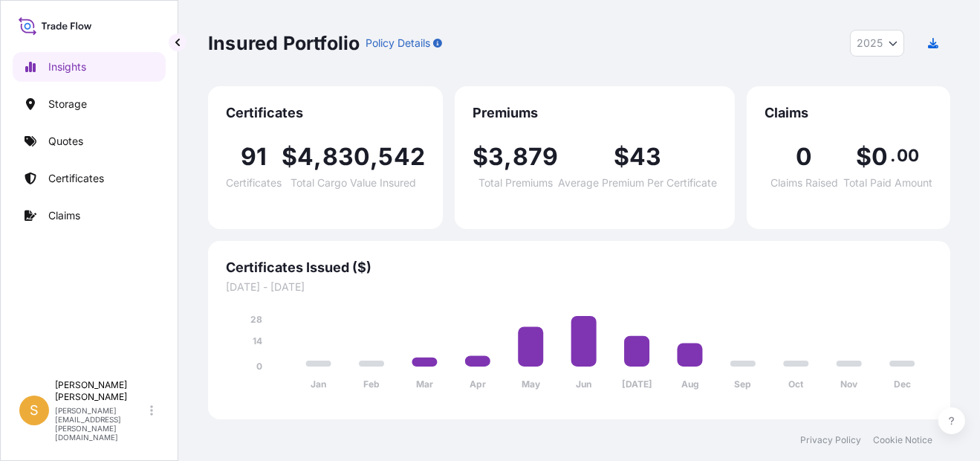  What do you see at coordinates (284, 43) in the screenshot?
I see `p: Insured Portfolio` at bounding box center [284, 43].